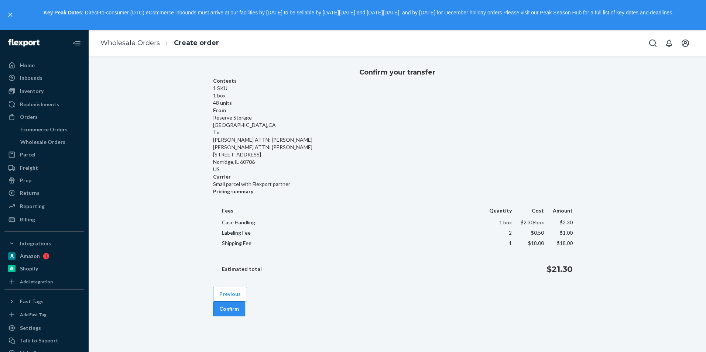 The image size is (706, 352). Describe the element at coordinates (29, 117) in the screenshot. I see `div: Orders` at that location.